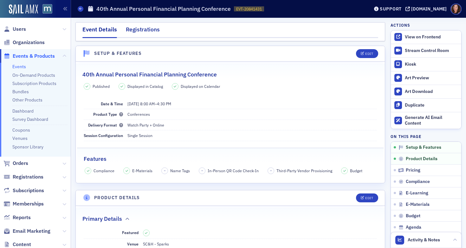  What do you see at coordinates (28, 204) in the screenshot?
I see `span: Memberships` at bounding box center [28, 204].